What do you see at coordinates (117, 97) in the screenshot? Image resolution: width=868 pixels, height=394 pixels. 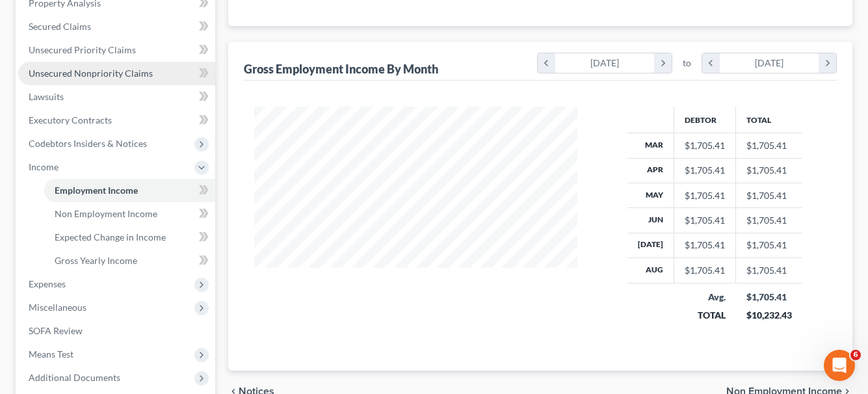 I see `a: Lawsuits` at bounding box center [117, 97].